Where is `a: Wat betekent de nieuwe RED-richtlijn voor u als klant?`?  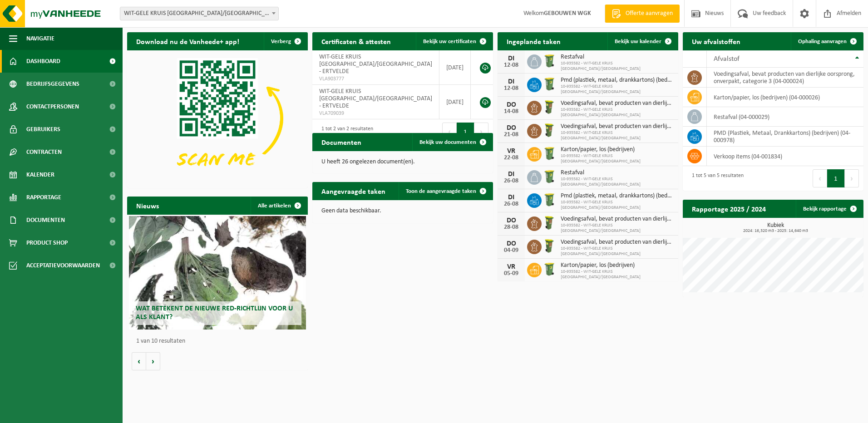 a: Wat betekent de nieuwe RED-richtlijn voor u als klant? is located at coordinates (217, 273).